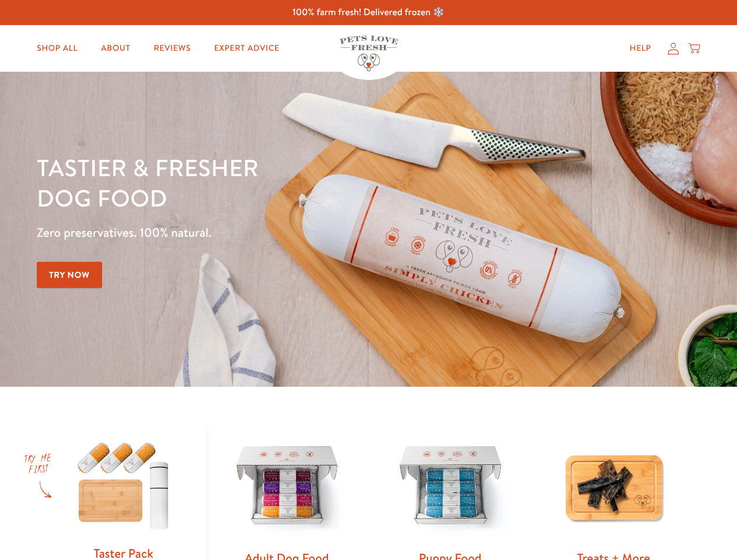 The height and width of the screenshot is (560, 737). What do you see at coordinates (116, 49) in the screenshot?
I see `a: About` at bounding box center [116, 49].